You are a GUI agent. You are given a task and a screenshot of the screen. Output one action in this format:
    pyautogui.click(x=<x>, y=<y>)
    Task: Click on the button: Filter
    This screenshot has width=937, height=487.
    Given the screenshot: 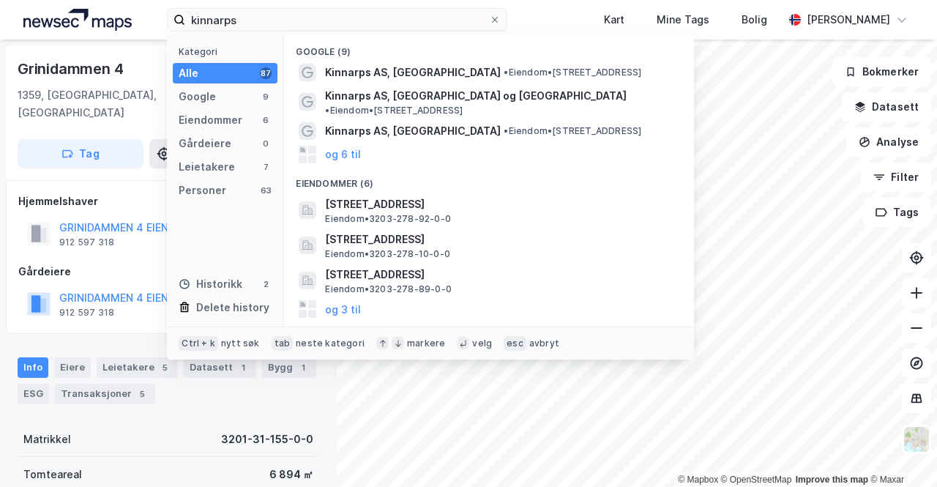 What is the action you would take?
    pyautogui.click(x=896, y=177)
    